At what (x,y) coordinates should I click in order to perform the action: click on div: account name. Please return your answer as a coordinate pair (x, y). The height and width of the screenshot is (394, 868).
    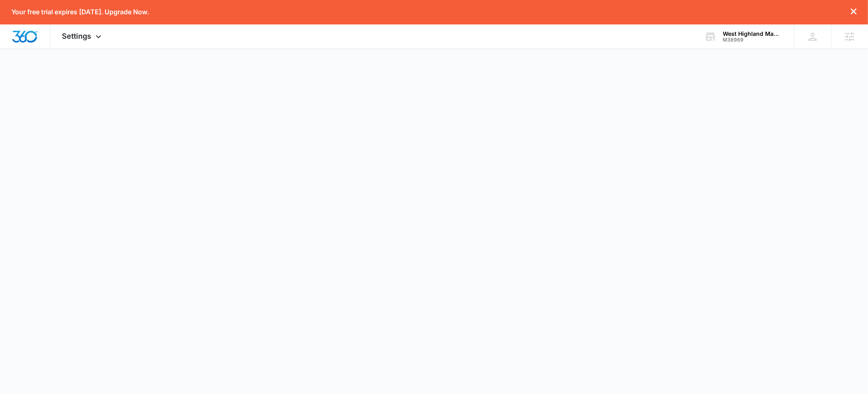
    Looking at the image, I should click on (753, 34).